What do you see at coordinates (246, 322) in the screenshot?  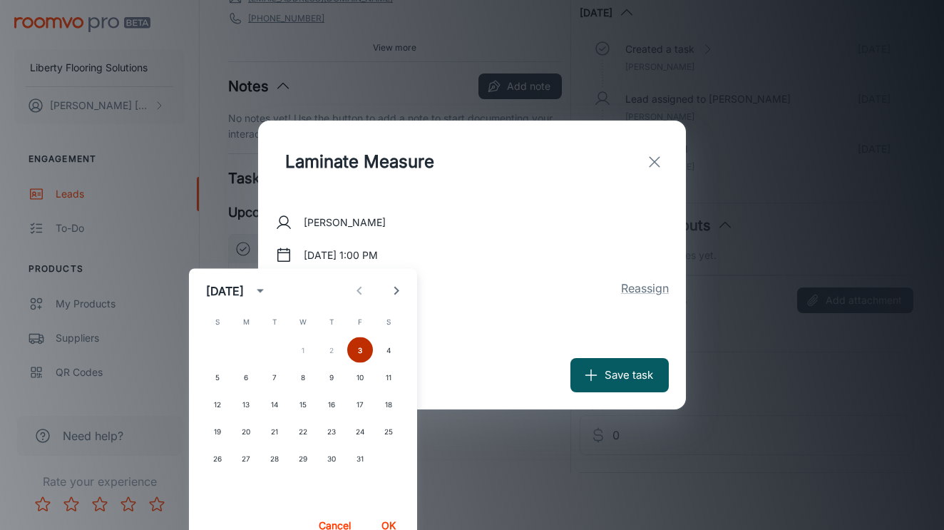 I see `span: Monday` at bounding box center [246, 322].